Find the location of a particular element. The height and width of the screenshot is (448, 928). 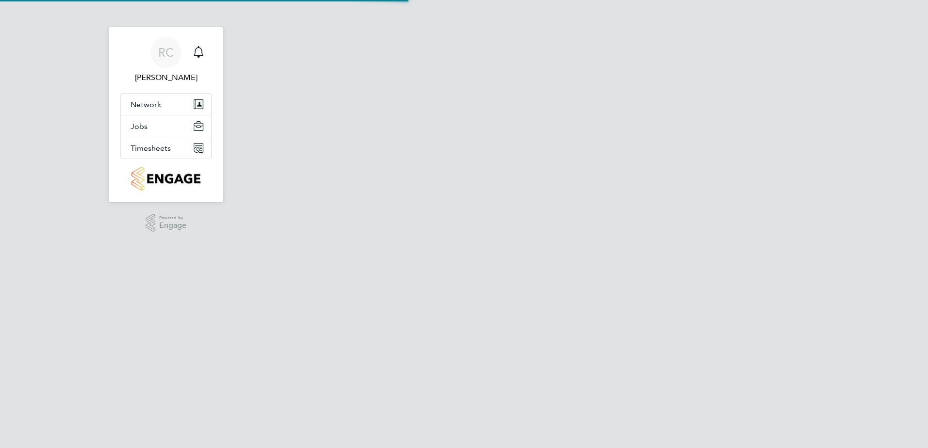

span: Network is located at coordinates (146, 104).